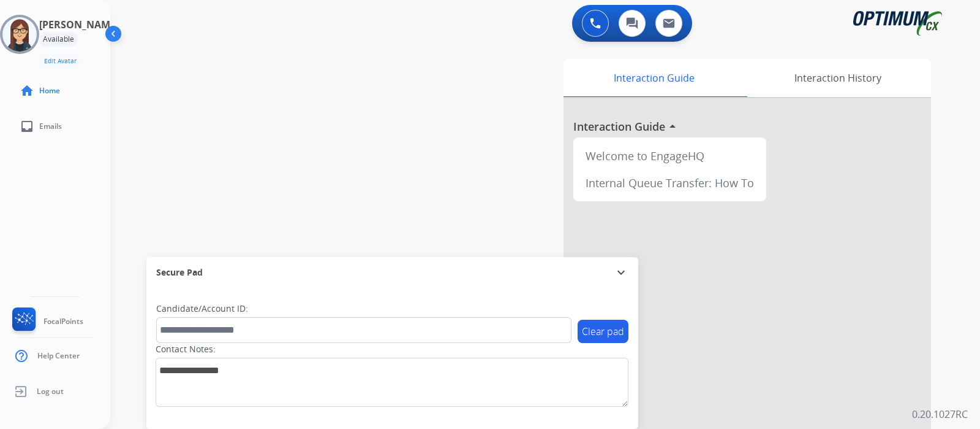  Describe the element at coordinates (654, 77) in the screenshot. I see `div: Interaction Guide` at that location.